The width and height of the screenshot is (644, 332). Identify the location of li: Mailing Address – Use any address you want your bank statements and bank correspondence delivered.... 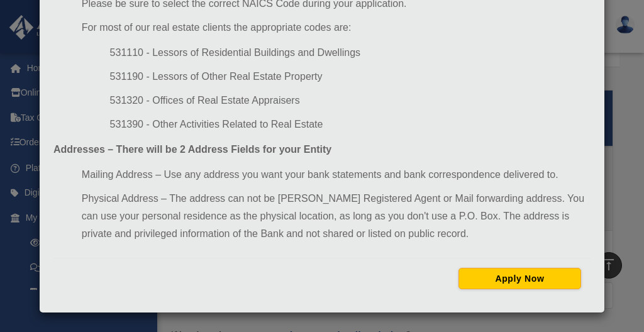
(336, 175).